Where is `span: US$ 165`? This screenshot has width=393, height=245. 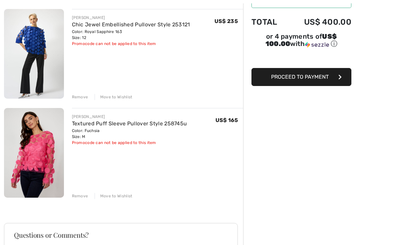 span: US$ 165 is located at coordinates (227, 120).